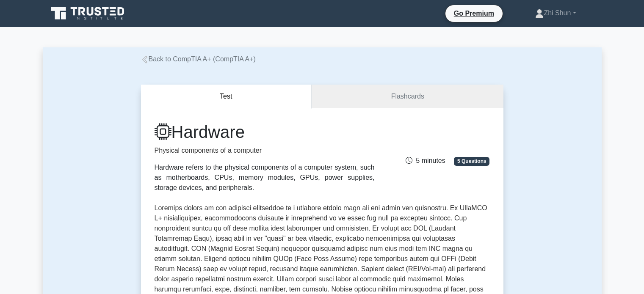 The width and height of the screenshot is (644, 294). Describe the element at coordinates (556, 13) in the screenshot. I see `a: Zhi Shun` at that location.